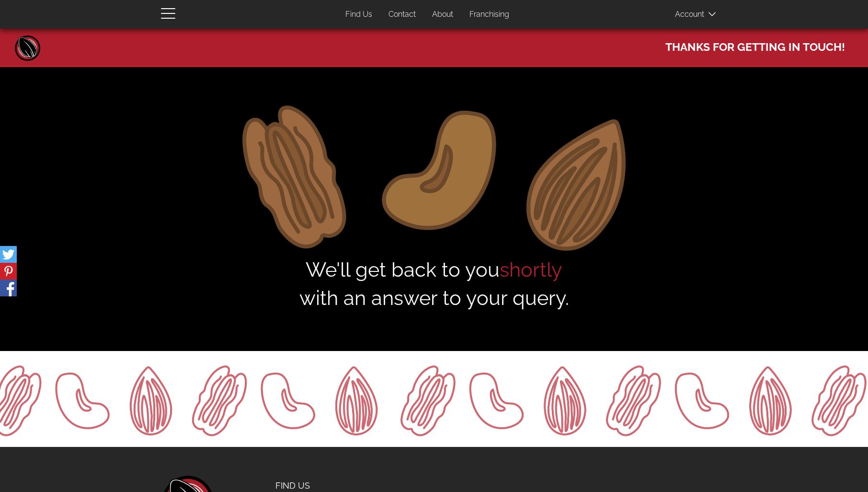 Image resolution: width=868 pixels, height=492 pixels. What do you see at coordinates (402, 15) in the screenshot?
I see `a: Contact` at bounding box center [402, 15].